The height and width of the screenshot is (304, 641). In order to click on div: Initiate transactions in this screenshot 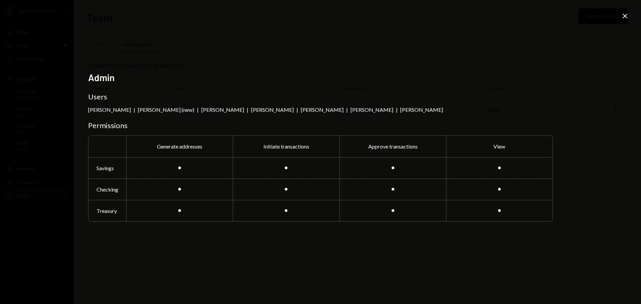, I will do `click(286, 147)`.